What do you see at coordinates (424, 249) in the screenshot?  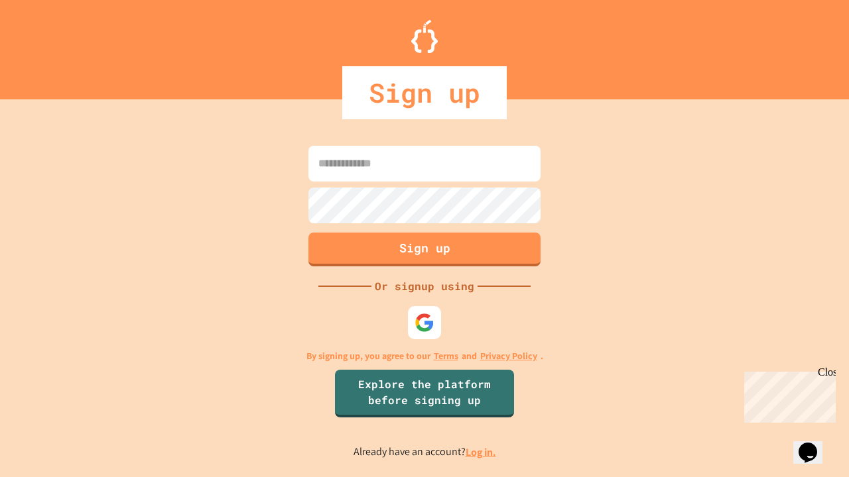 I see `button: Sign up` at bounding box center [424, 249].